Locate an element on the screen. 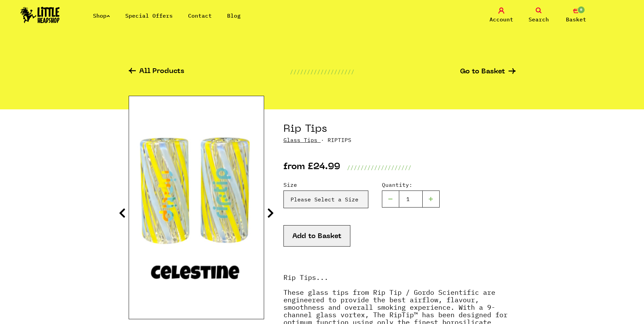 This screenshot has height=324, width=644. button: Add to Basket is located at coordinates (317, 236).